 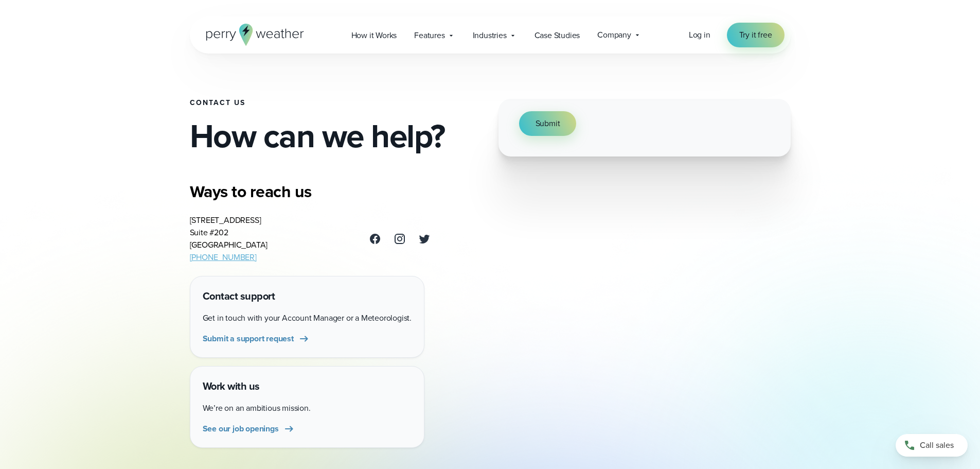 What do you see at coordinates (256, 339) in the screenshot?
I see `a: Submit a support request` at bounding box center [256, 339].